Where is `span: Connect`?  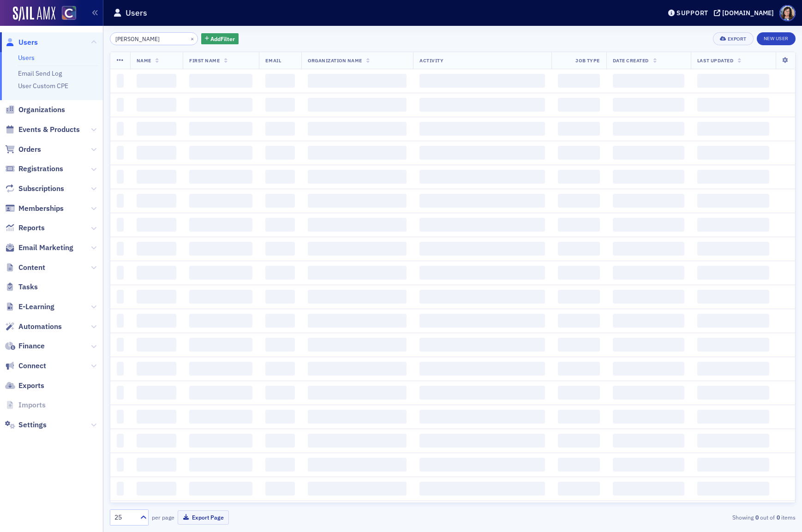
span: Connect is located at coordinates (32, 366).